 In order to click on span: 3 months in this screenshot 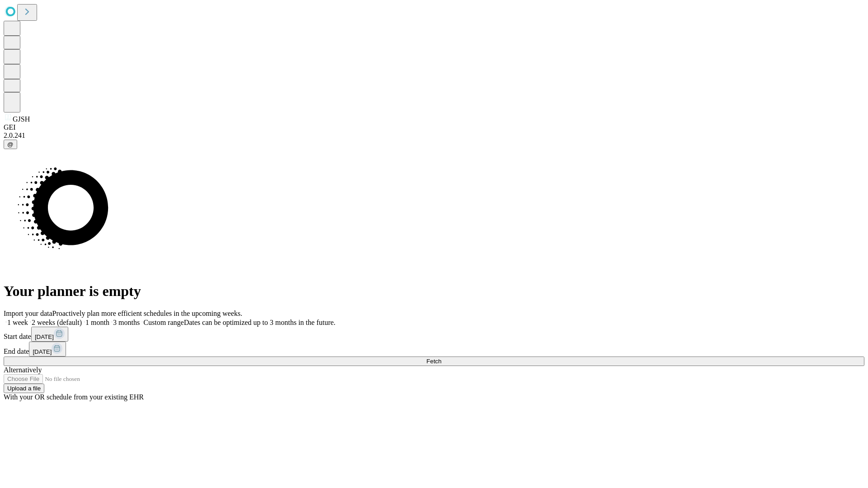, I will do `click(126, 322)`.